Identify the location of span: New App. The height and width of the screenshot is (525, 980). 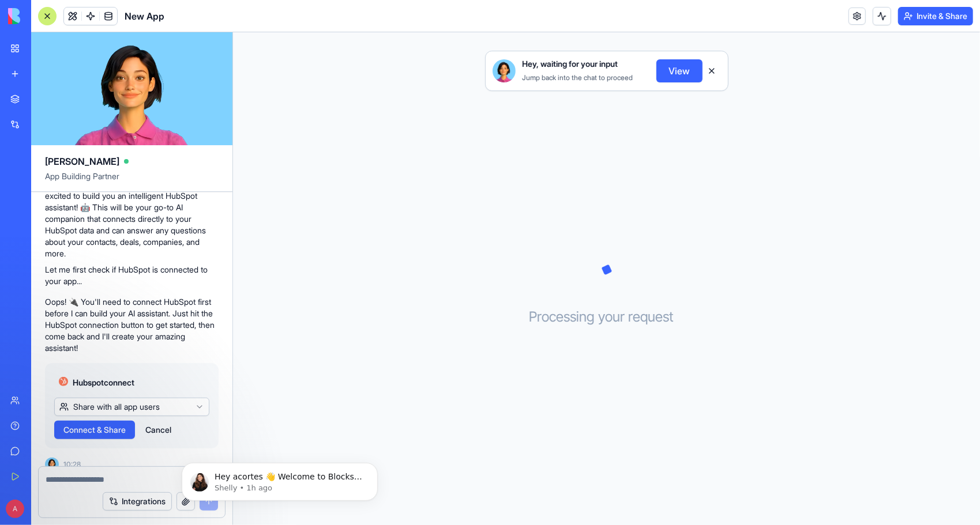
(144, 16).